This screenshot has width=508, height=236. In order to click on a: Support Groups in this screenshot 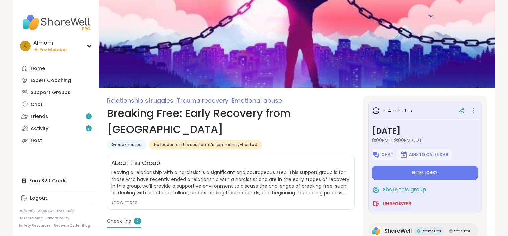, I will do `click(56, 92)`.